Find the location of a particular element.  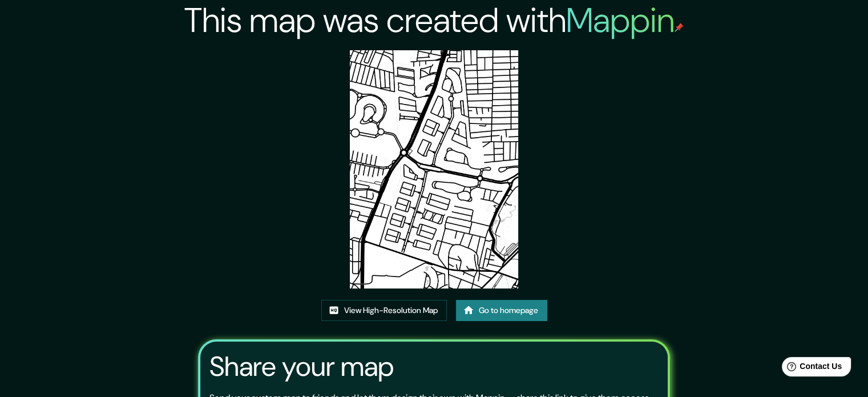

a: Go to homepage is located at coordinates (502, 310).